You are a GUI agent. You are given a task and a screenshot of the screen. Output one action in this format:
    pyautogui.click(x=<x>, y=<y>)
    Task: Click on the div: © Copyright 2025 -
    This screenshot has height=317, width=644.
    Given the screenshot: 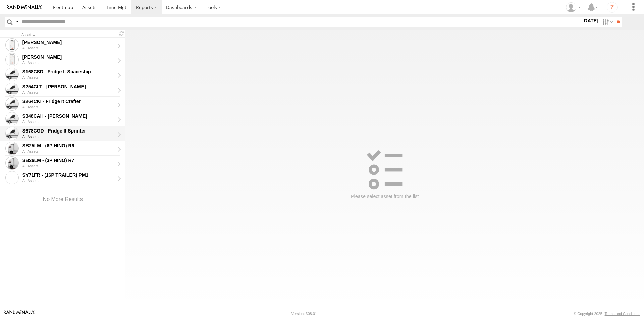 What is the action you would take?
    pyautogui.click(x=607, y=314)
    